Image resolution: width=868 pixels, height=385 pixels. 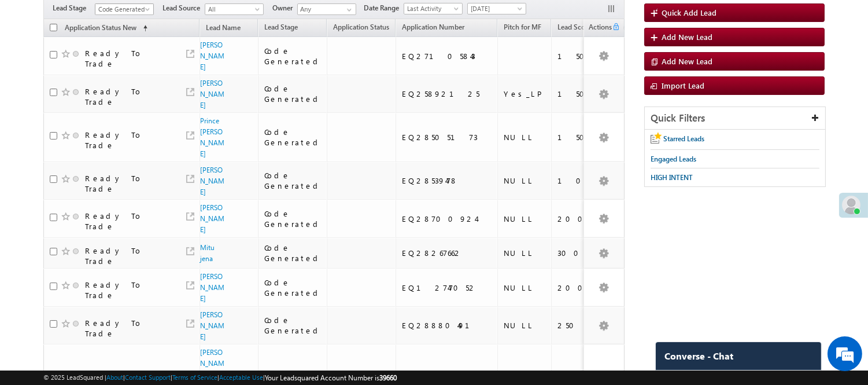 I want to click on div: EQ28539478, so click(x=447, y=181).